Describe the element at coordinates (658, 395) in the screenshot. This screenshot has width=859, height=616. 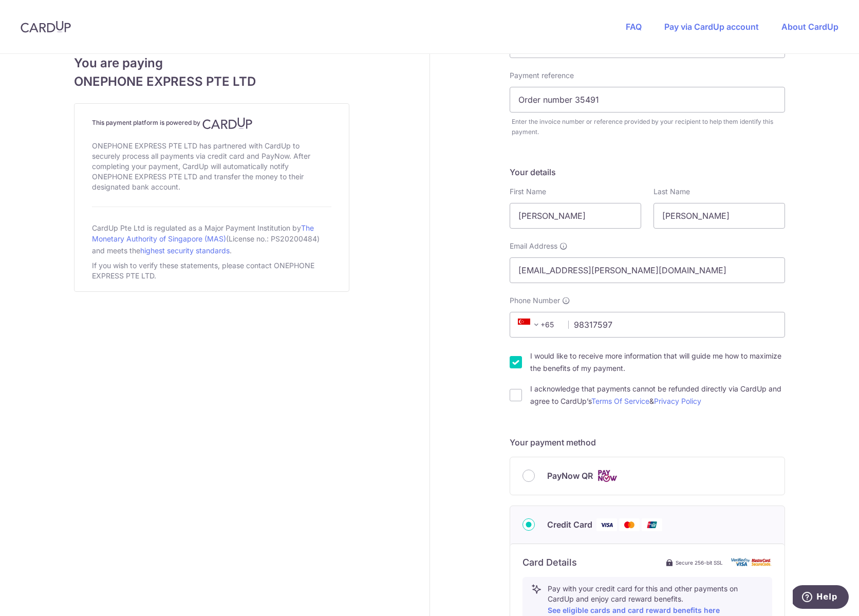
I see `label: I acknowledge that payments cannot be refunded directly via CardUp and agree to CardUp’s &` at that location.